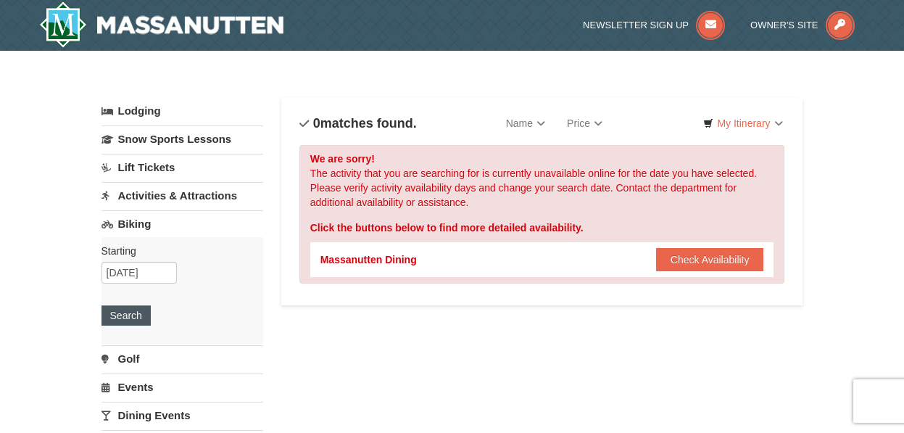 The height and width of the screenshot is (433, 904). I want to click on button: Check Availability, so click(709, 259).